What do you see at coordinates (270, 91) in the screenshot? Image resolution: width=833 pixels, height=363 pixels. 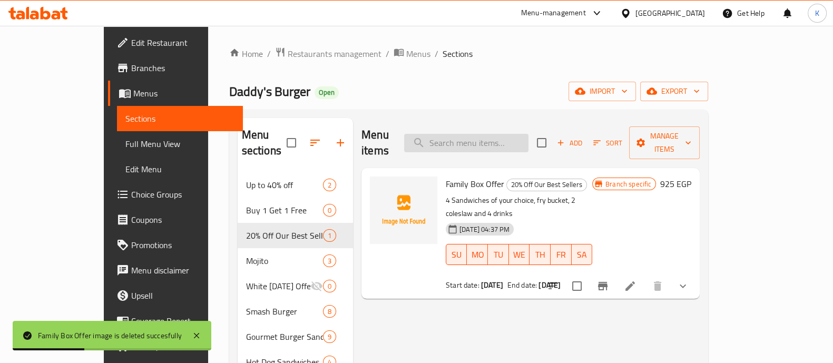 I see `span: Daddy's Burger` at bounding box center [270, 91].